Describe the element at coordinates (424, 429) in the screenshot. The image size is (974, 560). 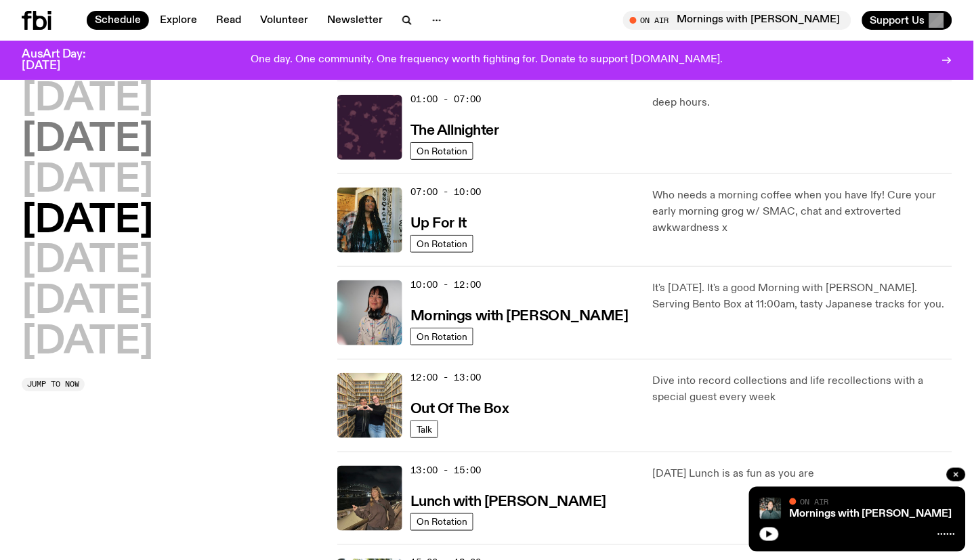
I see `a: Talk` at that location.